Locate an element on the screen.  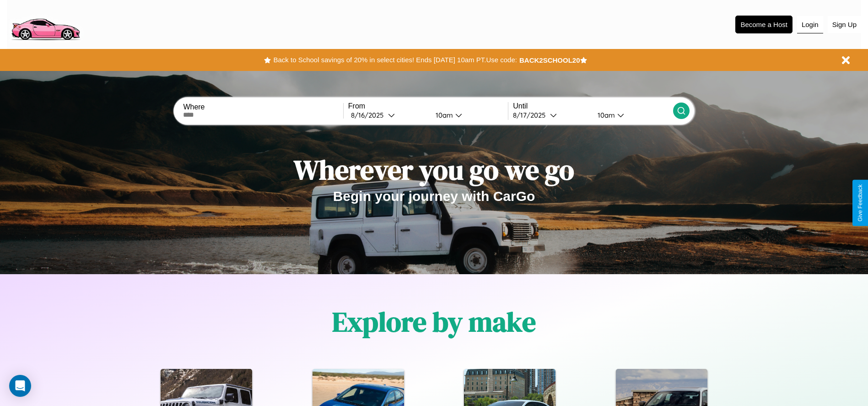
label: From is located at coordinates (428, 107).